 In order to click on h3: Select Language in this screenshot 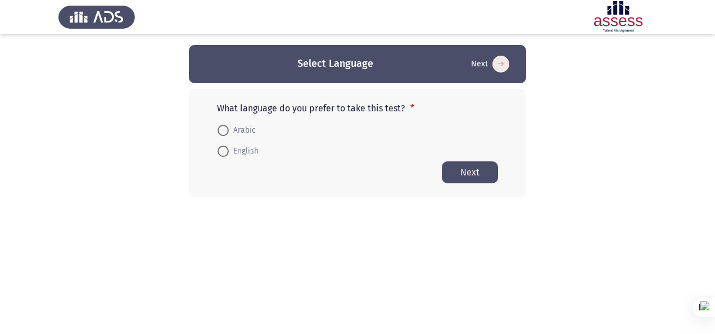, I will do `click(335, 64)`.